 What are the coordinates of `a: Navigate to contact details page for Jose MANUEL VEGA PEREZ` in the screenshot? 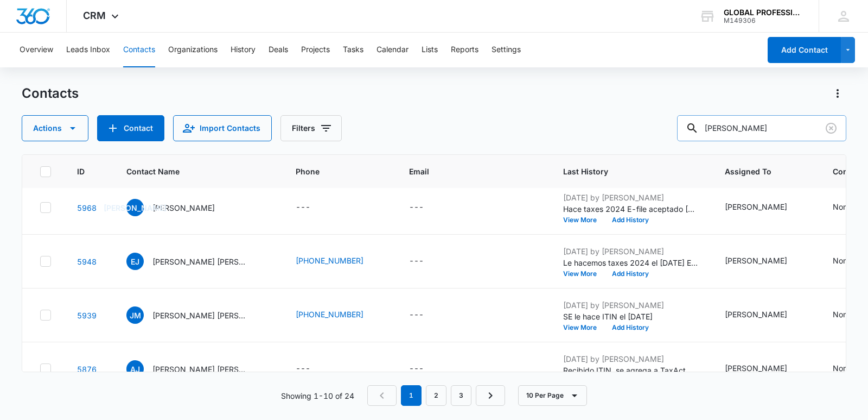 It's located at (87, 315).